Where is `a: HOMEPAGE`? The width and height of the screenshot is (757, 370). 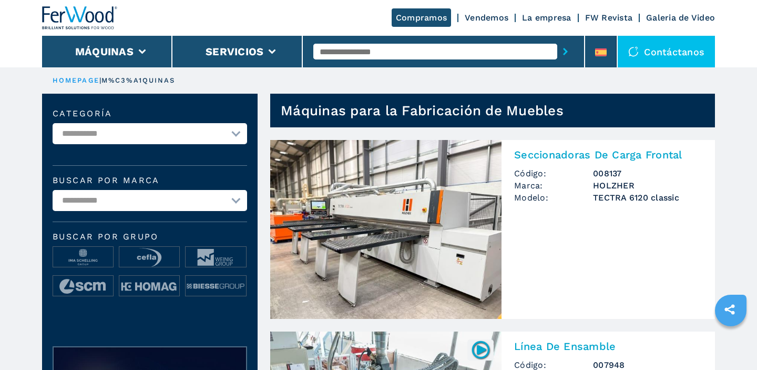
a: HOMEPAGE is located at coordinates (76, 80).